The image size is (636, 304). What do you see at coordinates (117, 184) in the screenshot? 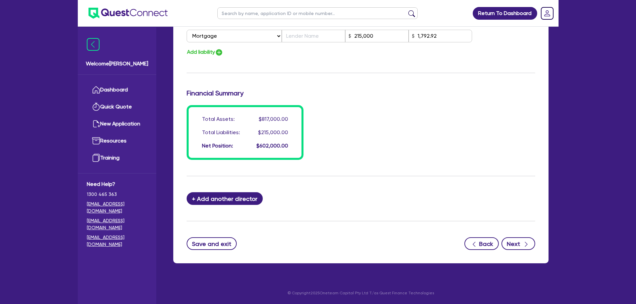
I see `span: Need Help?` at bounding box center [117, 184].